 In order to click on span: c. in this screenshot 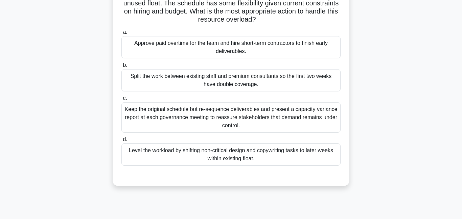, I will do `click(125, 98)`.